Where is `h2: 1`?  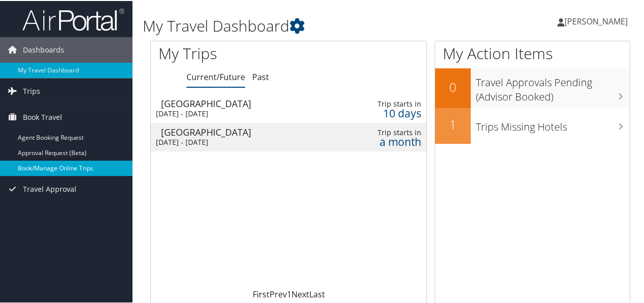 h2: 1 is located at coordinates (453, 124).